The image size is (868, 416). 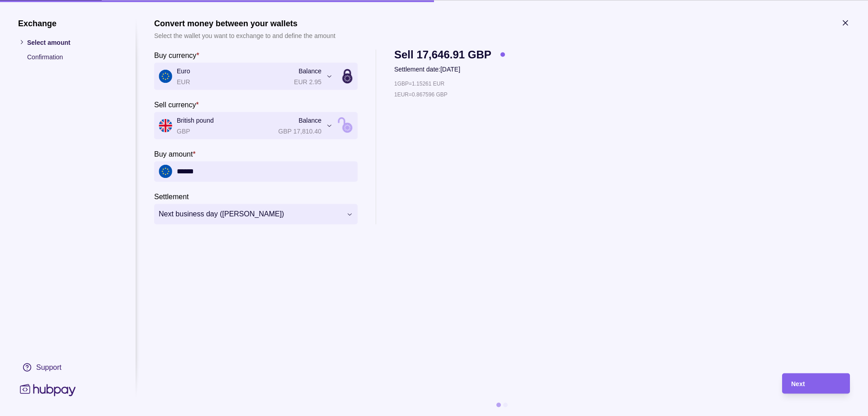 What do you see at coordinates (166, 171) in the screenshot?
I see `img: eu` at bounding box center [166, 171].